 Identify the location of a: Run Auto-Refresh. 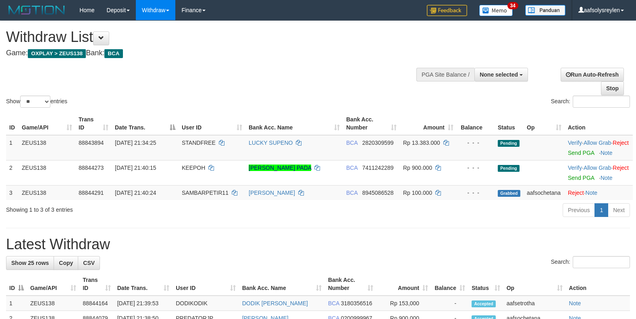
(592, 75).